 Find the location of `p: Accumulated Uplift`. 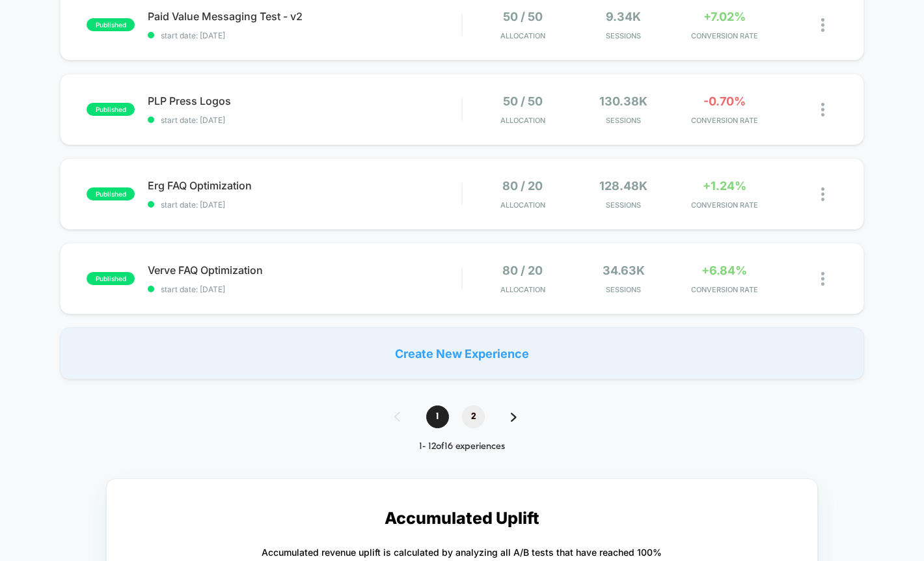

p: Accumulated Uplift is located at coordinates (462, 518).